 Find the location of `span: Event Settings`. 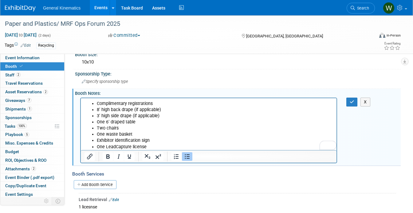

span: Event Settings is located at coordinates (19, 195).